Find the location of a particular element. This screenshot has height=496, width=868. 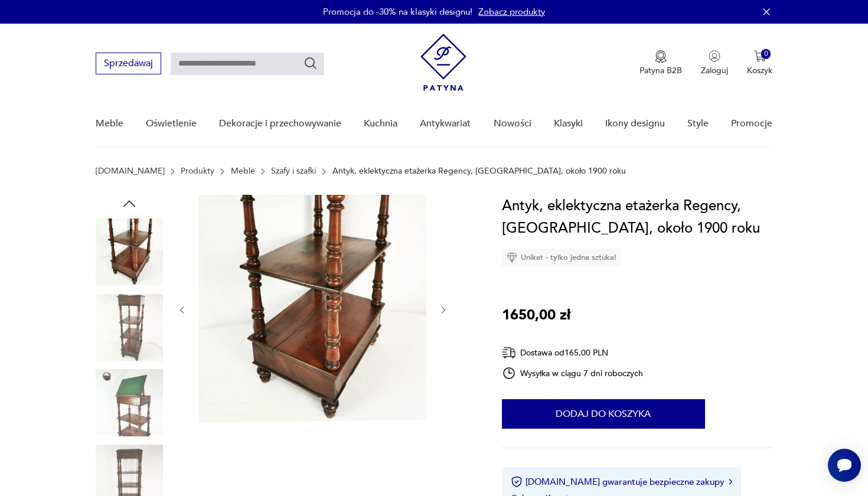

img: Patyna - sklep z meblami i dekoracjami vintage is located at coordinates (444, 62).